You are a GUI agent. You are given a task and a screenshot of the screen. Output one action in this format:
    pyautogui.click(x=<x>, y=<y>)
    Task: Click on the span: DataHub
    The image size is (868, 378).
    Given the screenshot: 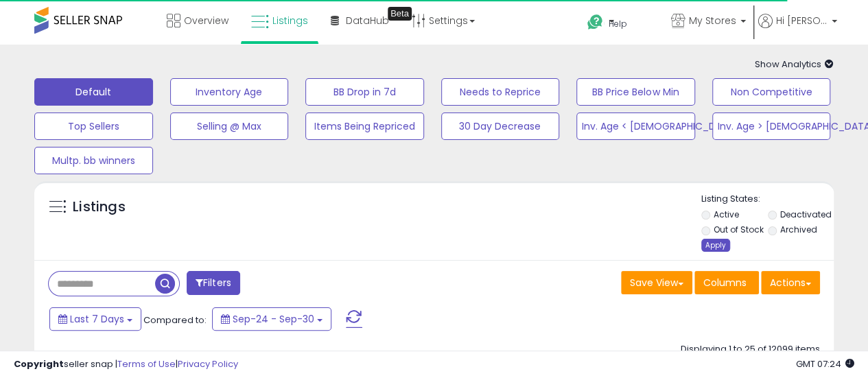 What is the action you would take?
    pyautogui.click(x=367, y=21)
    